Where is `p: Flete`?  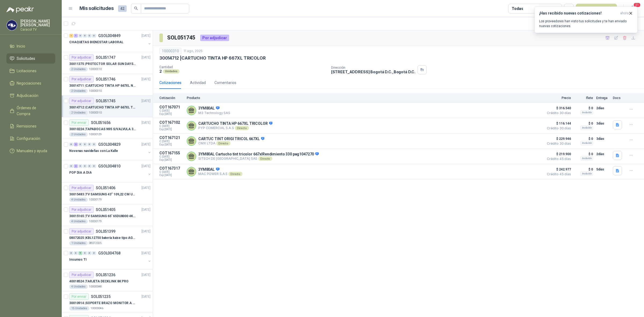
p: Flete is located at coordinates (584, 98).